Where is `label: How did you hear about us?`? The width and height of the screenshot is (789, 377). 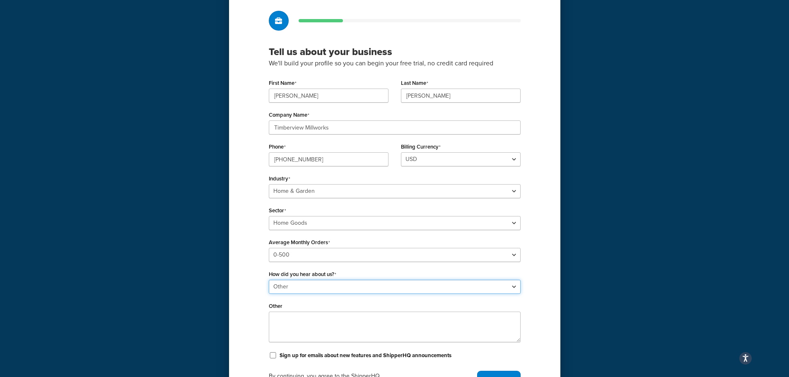
label: How did you hear about us? is located at coordinates (302, 275).